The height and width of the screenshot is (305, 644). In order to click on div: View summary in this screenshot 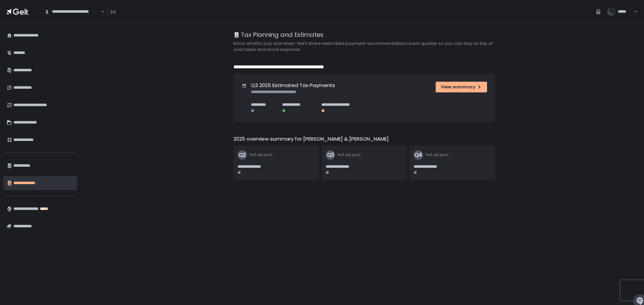, I will do `click(461, 87)`.